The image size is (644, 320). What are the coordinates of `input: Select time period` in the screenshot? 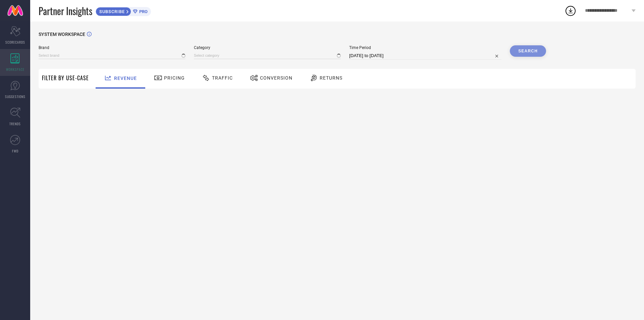 It's located at (426, 56).